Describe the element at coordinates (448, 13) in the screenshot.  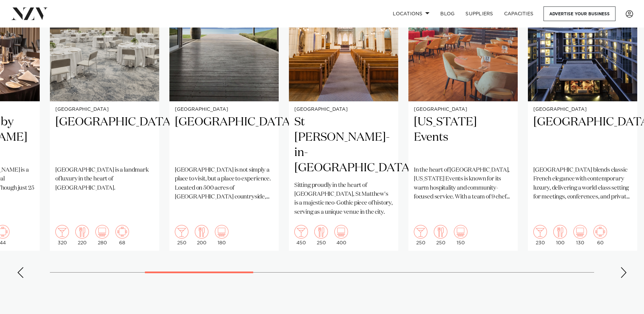
I see `a: BLOG` at that location.